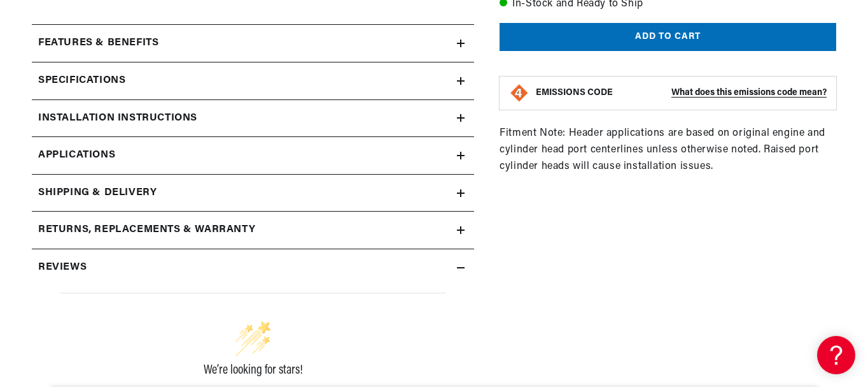 The width and height of the screenshot is (868, 387). I want to click on summary: Returns, Replacements & Warranty, so click(253, 230).